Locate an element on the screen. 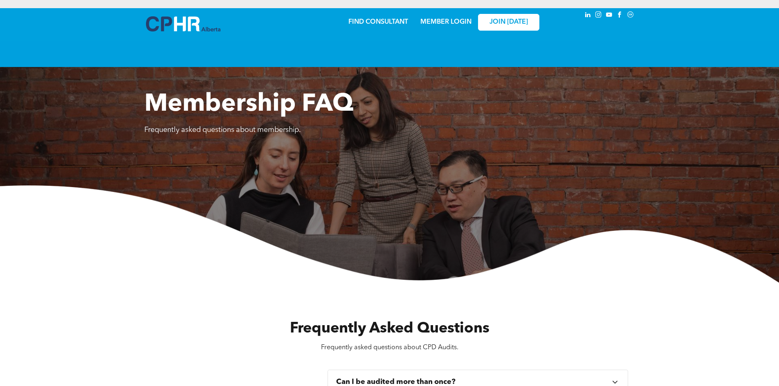 This screenshot has height=386, width=779. a: Social network is located at coordinates (630, 16).